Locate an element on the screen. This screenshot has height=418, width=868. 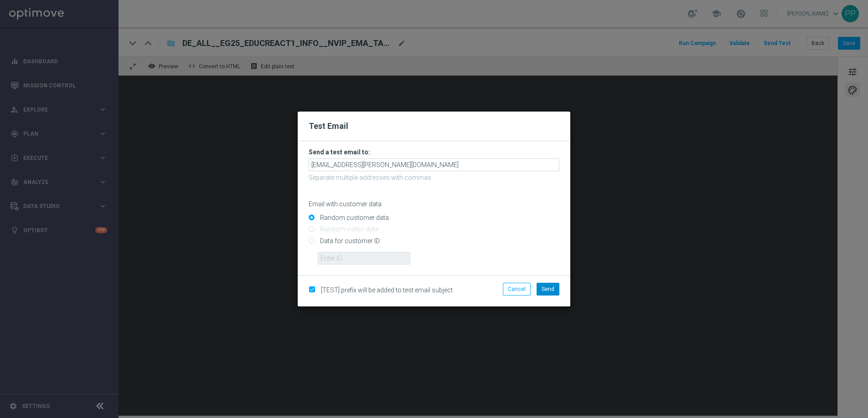
span: Send is located at coordinates (548, 289).